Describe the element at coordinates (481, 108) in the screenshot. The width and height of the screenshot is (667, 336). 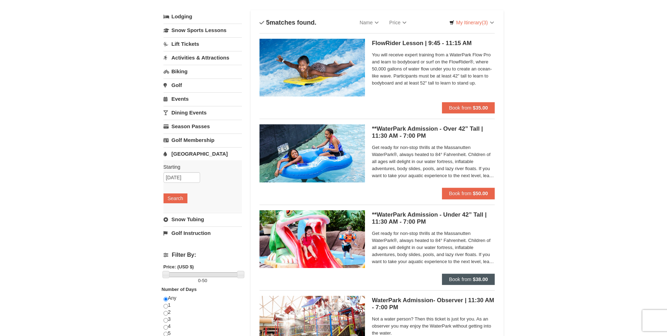
I see `strong: $35.00` at that location.